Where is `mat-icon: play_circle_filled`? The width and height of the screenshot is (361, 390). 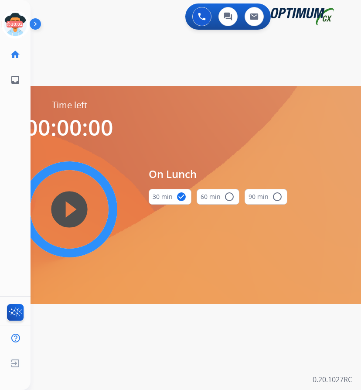 mat-icon: play_circle_filled is located at coordinates (69, 209).